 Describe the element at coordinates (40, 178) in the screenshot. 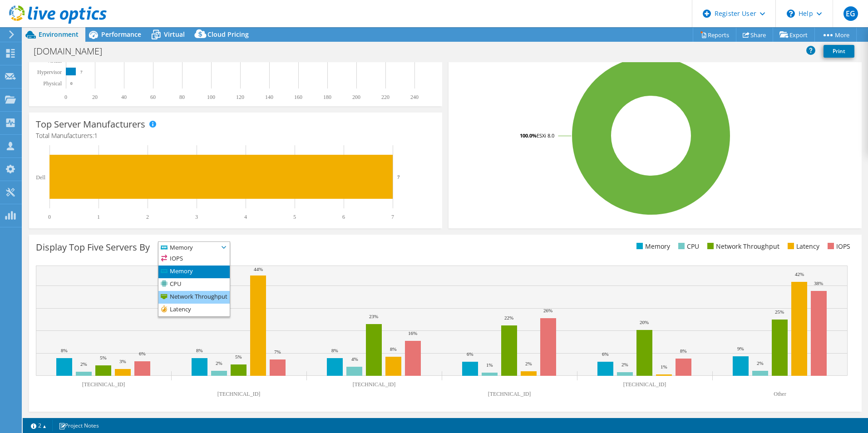

I see `text: Dell` at that location.